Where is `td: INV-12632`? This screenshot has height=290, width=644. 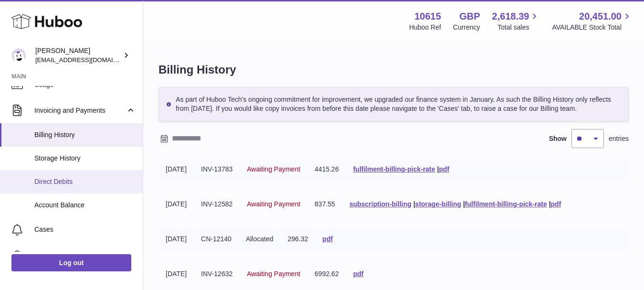
td: INV-12632 is located at coordinates (216, 274).